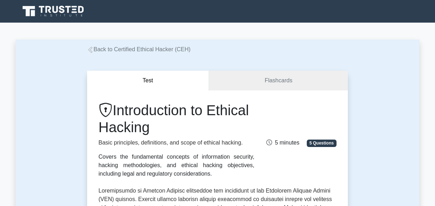 This screenshot has width=435, height=206. I want to click on a: Flashcards, so click(278, 81).